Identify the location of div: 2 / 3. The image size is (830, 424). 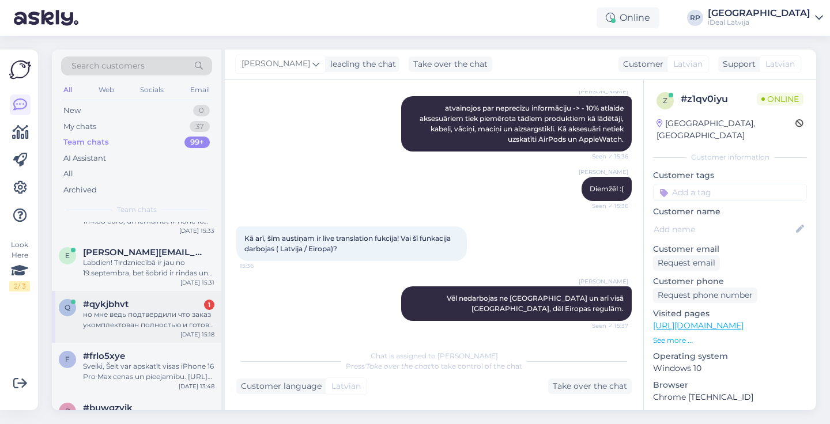
(20, 287).